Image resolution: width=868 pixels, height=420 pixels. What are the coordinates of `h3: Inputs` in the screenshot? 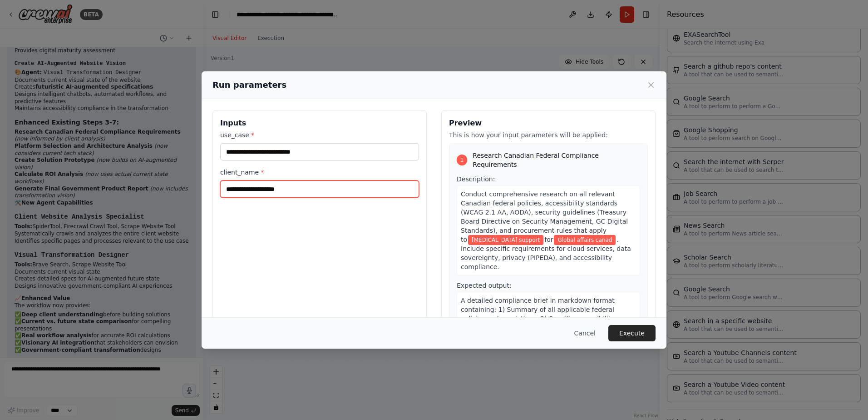 It's located at (320, 123).